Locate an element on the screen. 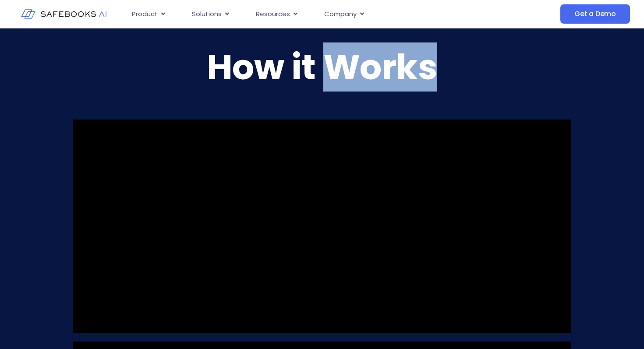 Image resolution: width=644 pixels, height=349 pixels. h2: How it Works is located at coordinates (322, 67).